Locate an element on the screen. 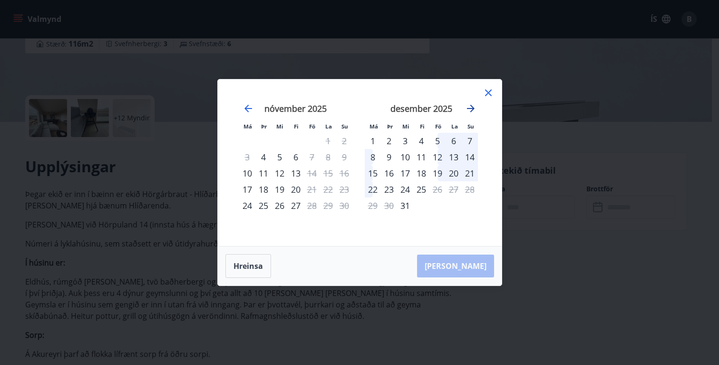  td: Choose þriðjudagur, 4. nóvember 2025 as your check-in date. It’s available. is located at coordinates (264, 157).